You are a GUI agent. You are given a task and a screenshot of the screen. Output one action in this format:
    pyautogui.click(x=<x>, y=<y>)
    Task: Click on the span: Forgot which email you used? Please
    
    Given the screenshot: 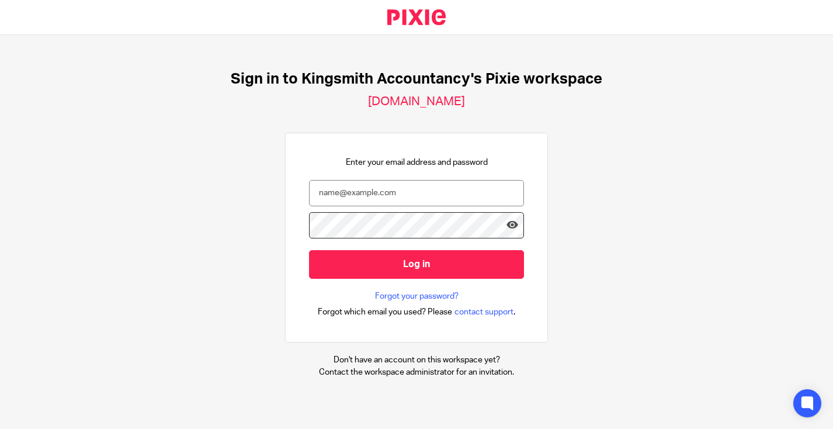 What is the action you would take?
    pyautogui.click(x=385, y=312)
    